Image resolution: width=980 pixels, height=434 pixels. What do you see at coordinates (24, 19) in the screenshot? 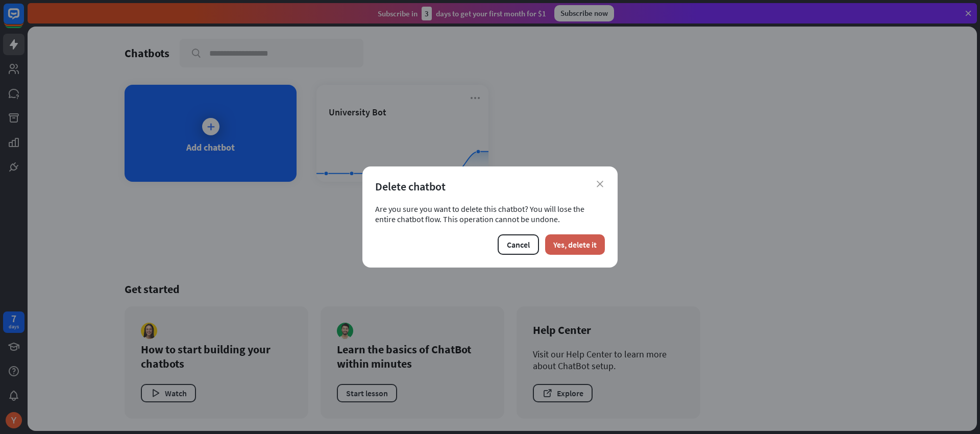
I see `button: Open LiveChat chat widget` at bounding box center [24, 19].